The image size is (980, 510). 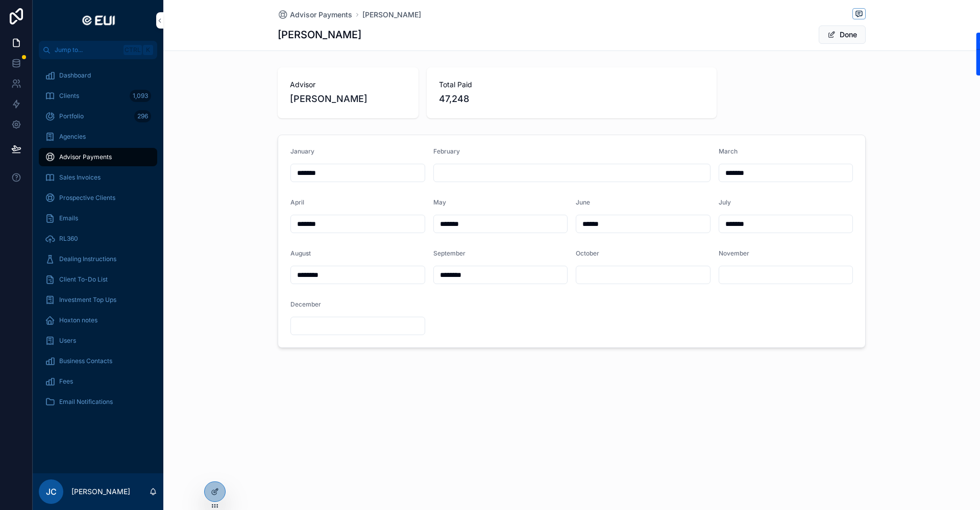 I want to click on span: March, so click(x=728, y=151).